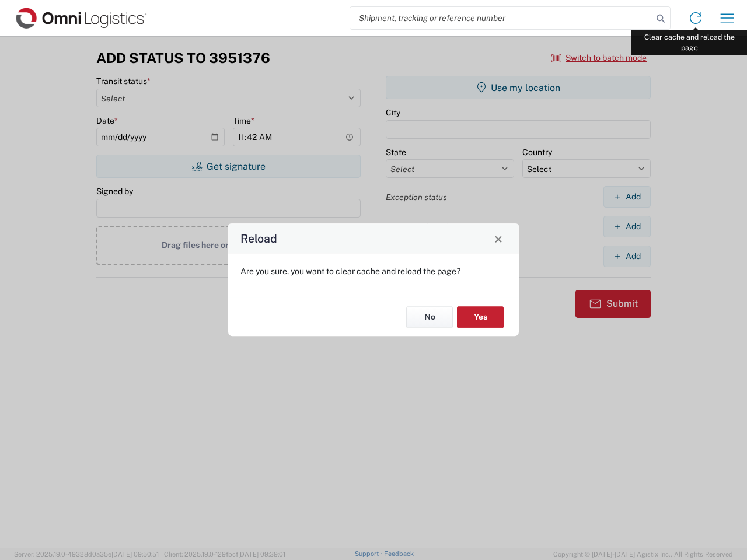 This screenshot has width=747, height=560. What do you see at coordinates (480, 316) in the screenshot?
I see `button: Yes` at bounding box center [480, 316].